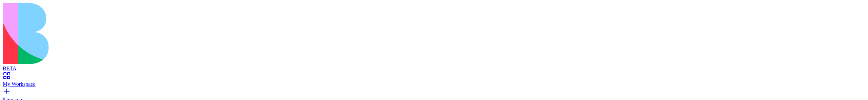 The height and width of the screenshot is (100, 868). I want to click on div: BETA, so click(434, 69).